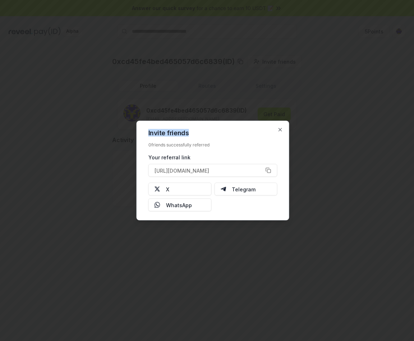 The image size is (414, 341). I want to click on div: 0 friends successfully referred, so click(213, 145).